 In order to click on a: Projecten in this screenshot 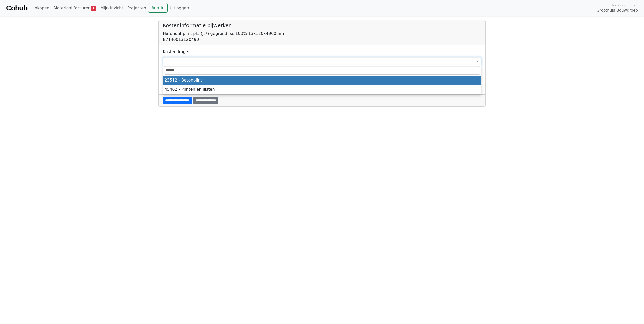, I will do `click(137, 8)`.